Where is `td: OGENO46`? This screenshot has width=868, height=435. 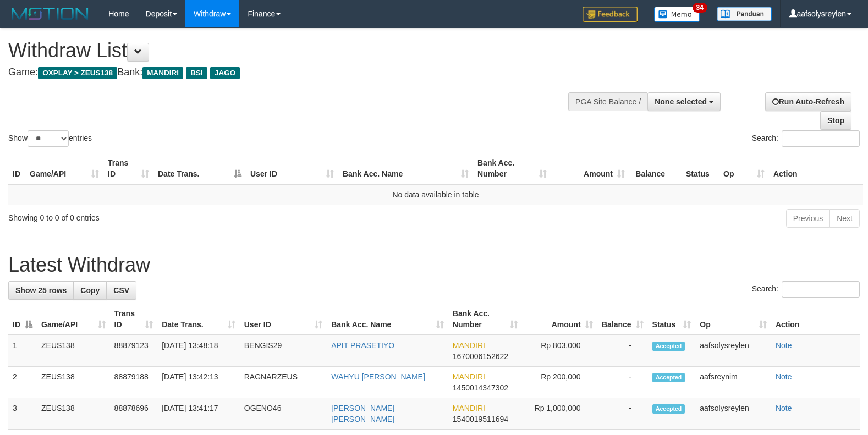
td: OGENO46 is located at coordinates (283, 414).